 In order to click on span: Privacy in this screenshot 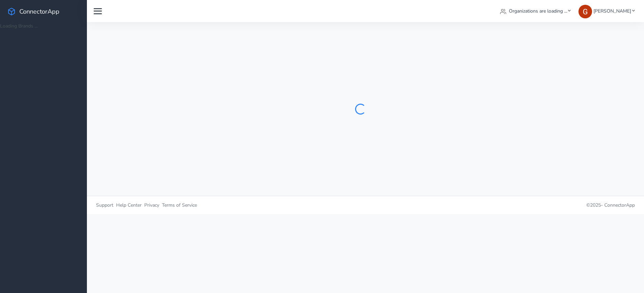, I will do `click(152, 205)`.